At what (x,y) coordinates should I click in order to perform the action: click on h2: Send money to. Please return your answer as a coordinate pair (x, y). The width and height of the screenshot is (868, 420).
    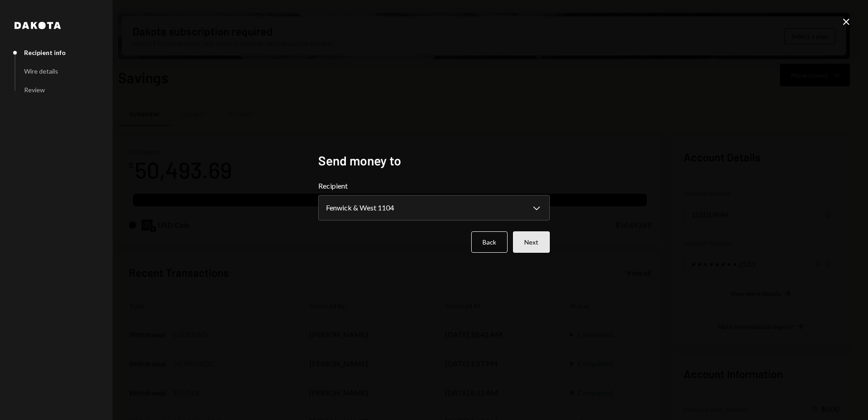
    Looking at the image, I should click on (434, 160).